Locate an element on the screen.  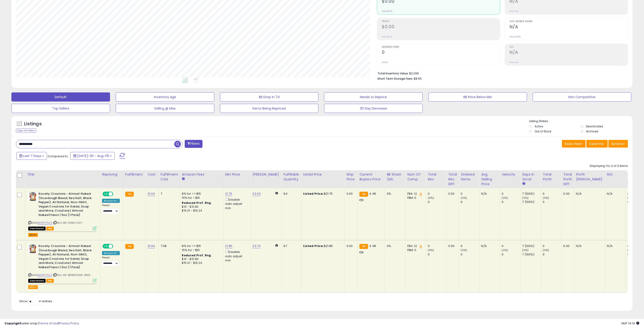
div: Disable auto adjust min is located at coordinates (236, 204).